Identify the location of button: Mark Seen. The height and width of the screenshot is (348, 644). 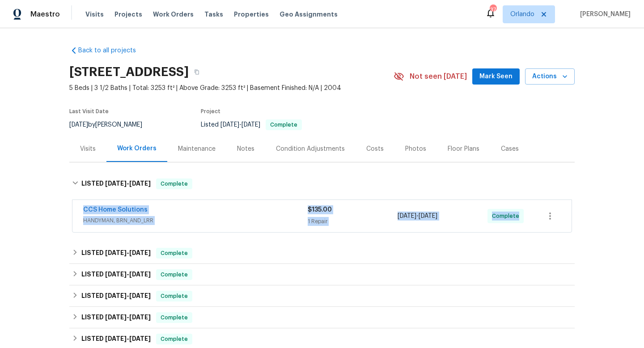
(496, 76).